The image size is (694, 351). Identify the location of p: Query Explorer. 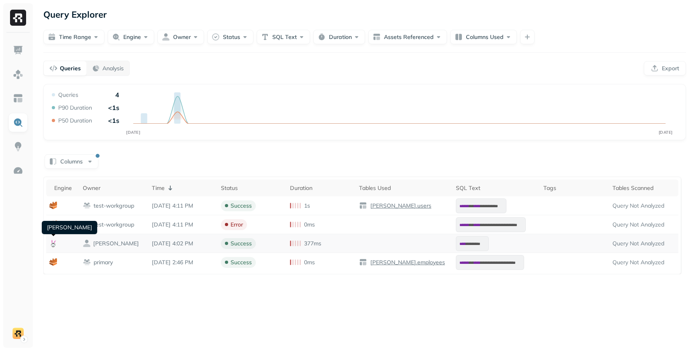
(75, 14).